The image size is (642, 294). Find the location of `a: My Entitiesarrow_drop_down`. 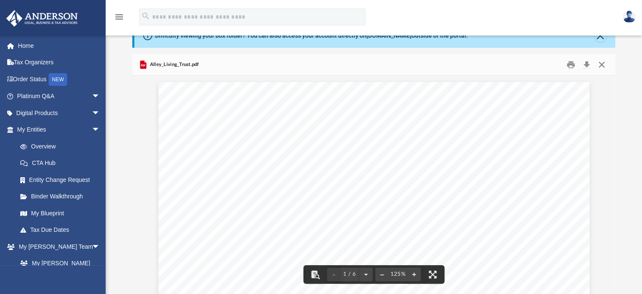

a: My Entitiesarrow_drop_down is located at coordinates (59, 130).